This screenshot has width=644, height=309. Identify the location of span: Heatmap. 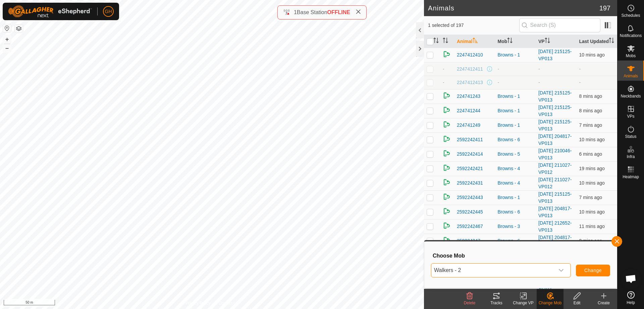
(630, 177).